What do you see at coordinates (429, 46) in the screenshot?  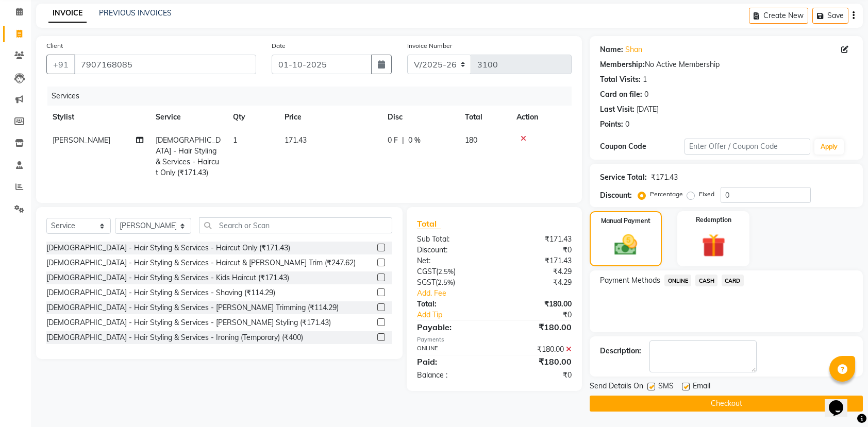 I see `label: Invoice Number` at bounding box center [429, 46].